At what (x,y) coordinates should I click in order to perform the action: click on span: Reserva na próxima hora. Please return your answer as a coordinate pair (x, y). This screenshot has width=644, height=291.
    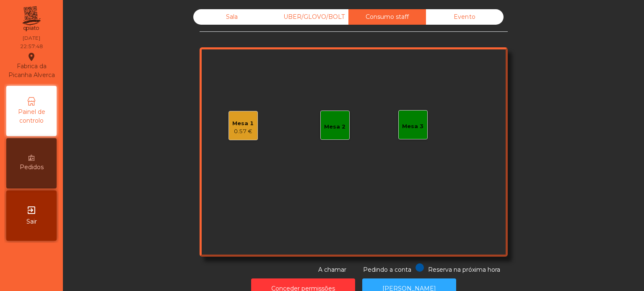
    Looking at the image, I should click on (464, 269).